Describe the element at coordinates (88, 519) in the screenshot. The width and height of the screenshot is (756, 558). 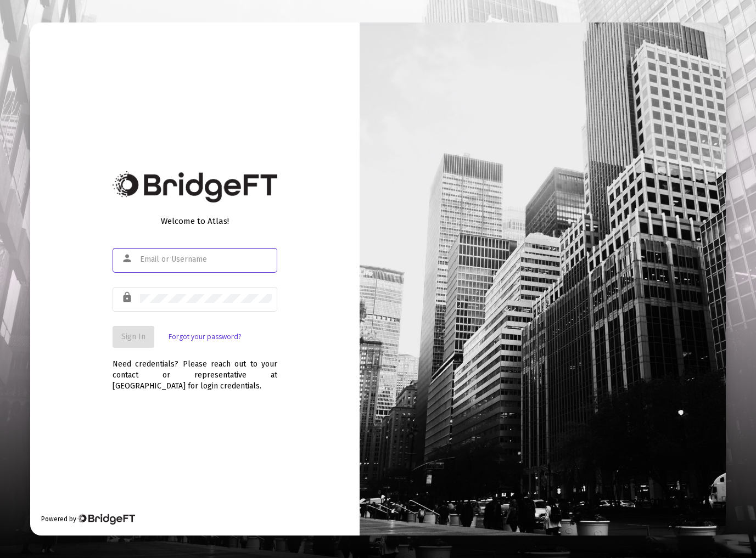
I see `div: Powered by` at that location.